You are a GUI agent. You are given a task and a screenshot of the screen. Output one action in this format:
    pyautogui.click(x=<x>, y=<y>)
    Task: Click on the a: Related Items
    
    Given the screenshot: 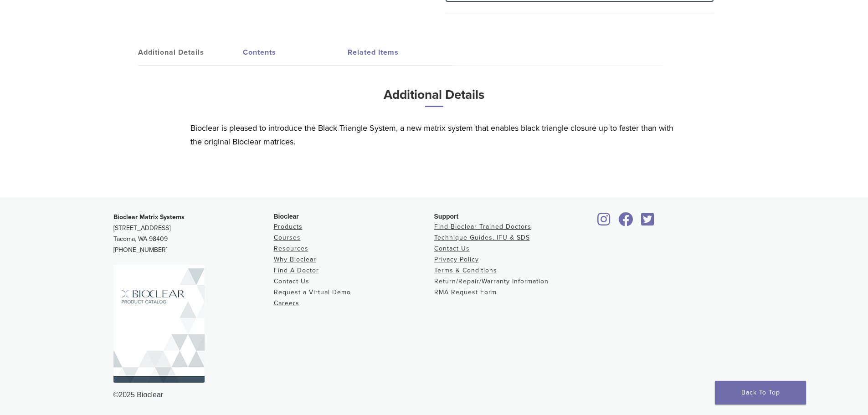 What is the action you would take?
    pyautogui.click(x=400, y=53)
    